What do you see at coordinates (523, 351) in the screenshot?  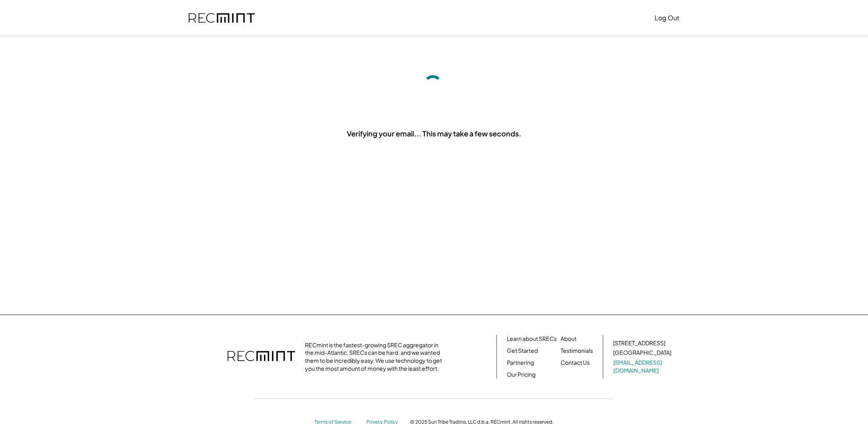 I see `a: Get Started` at bounding box center [523, 351].